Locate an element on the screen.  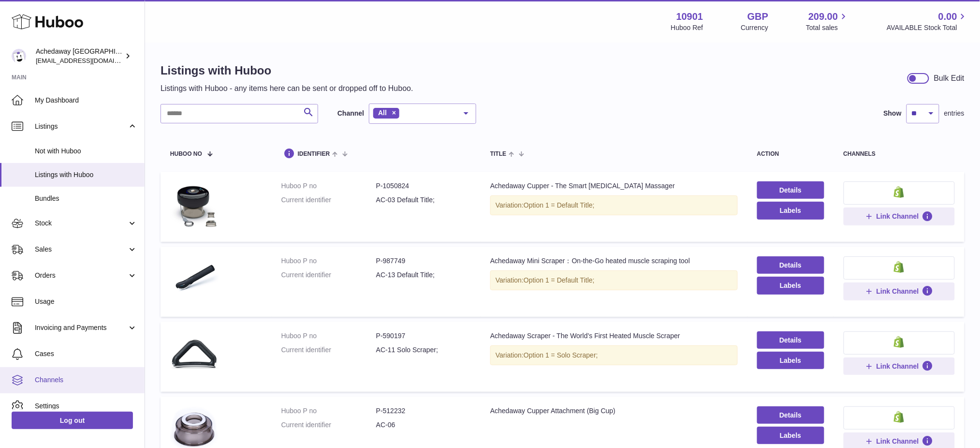
span: Sales is located at coordinates (80, 248).